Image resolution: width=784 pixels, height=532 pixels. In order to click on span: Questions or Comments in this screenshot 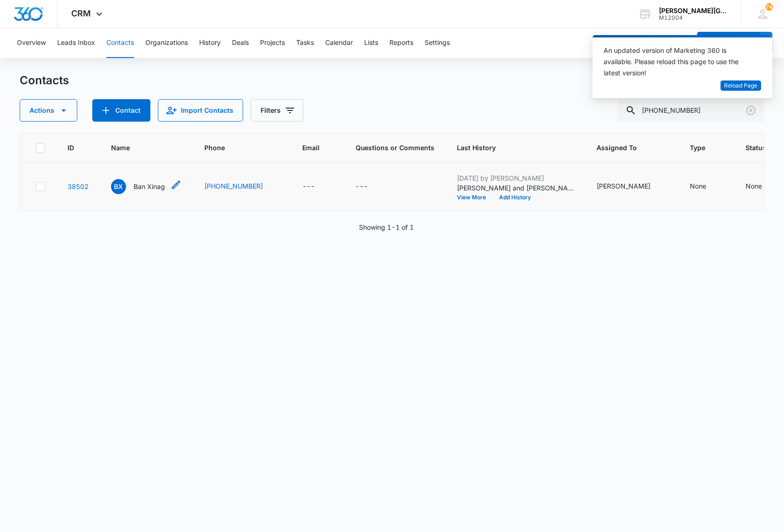, I will do `click(395, 147)`.